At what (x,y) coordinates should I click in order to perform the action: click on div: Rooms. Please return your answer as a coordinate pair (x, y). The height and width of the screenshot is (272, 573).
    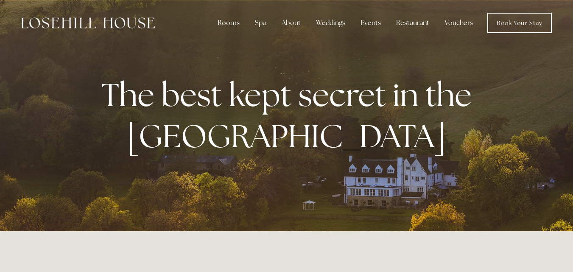
    Looking at the image, I should click on (229, 23).